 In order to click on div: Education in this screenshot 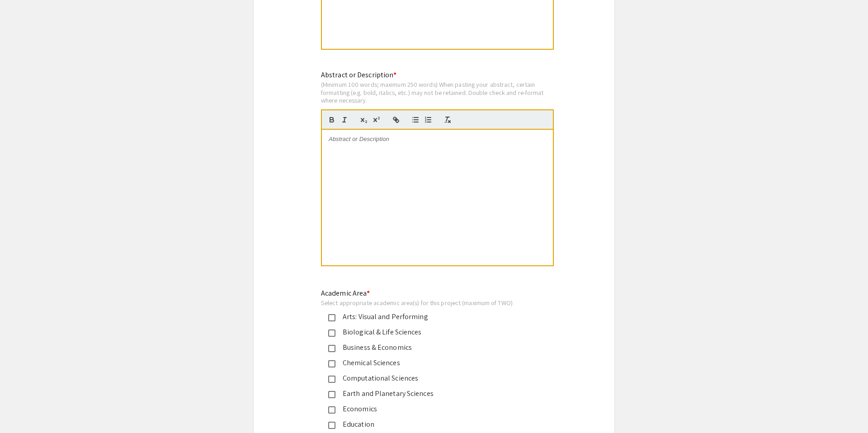, I will do `click(430, 425)`.